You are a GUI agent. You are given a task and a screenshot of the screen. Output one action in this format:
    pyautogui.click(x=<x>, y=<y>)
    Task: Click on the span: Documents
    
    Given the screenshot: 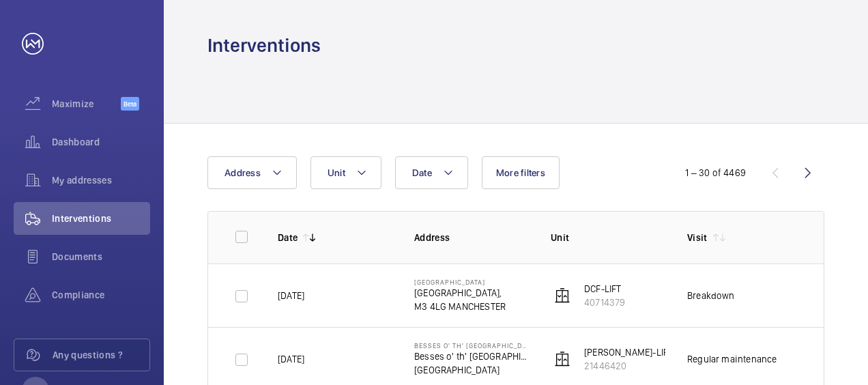 What is the action you would take?
    pyautogui.click(x=101, y=256)
    